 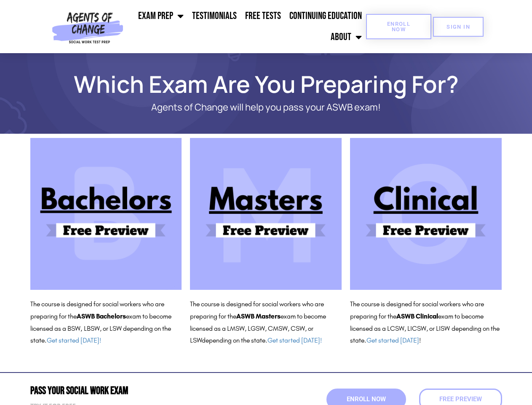 What do you see at coordinates (247, 26) in the screenshot?
I see `nav: Menu` at bounding box center [247, 26].